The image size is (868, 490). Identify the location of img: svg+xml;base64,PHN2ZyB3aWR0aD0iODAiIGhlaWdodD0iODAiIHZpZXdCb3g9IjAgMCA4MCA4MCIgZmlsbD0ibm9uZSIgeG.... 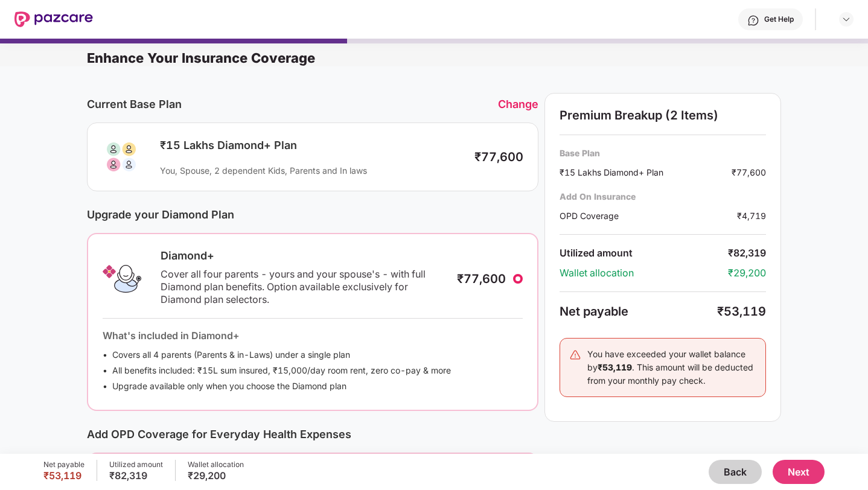
(121, 157).